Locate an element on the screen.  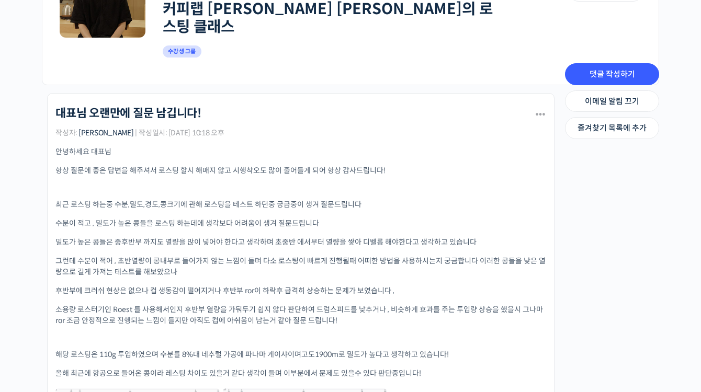
a: 대화 is located at coordinates (102, 319).